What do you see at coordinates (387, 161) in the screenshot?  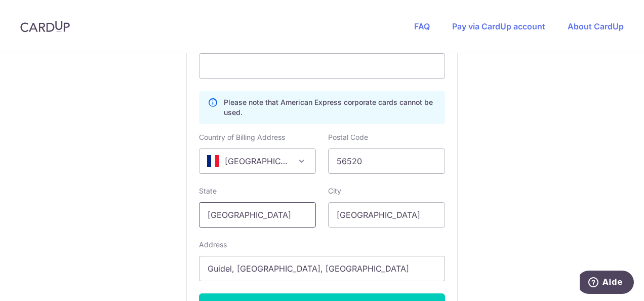 I see `input: Example 123456` at bounding box center [387, 161].